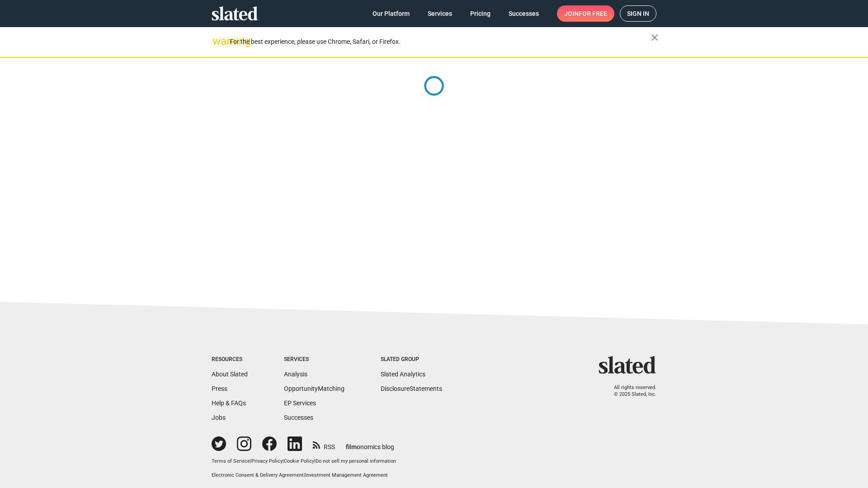 The height and width of the screenshot is (488, 868). What do you see at coordinates (370, 443) in the screenshot?
I see `a: filmonomics blog` at bounding box center [370, 443].